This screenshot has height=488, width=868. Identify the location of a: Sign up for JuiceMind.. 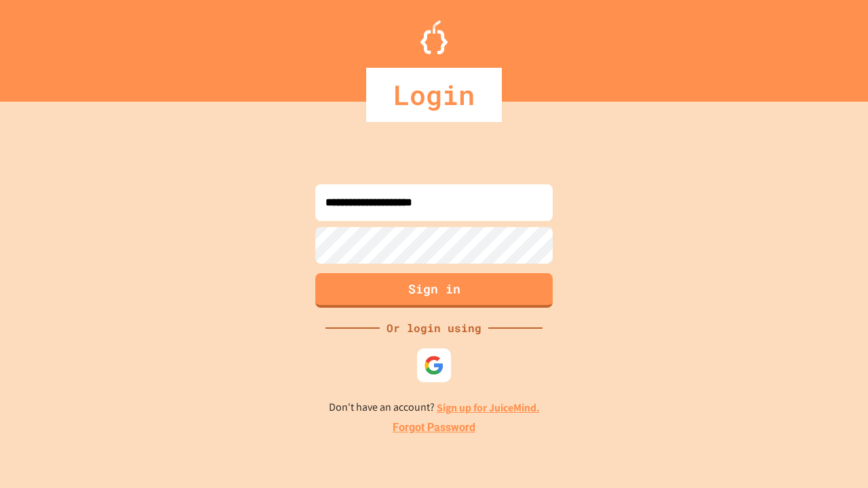
(488, 408).